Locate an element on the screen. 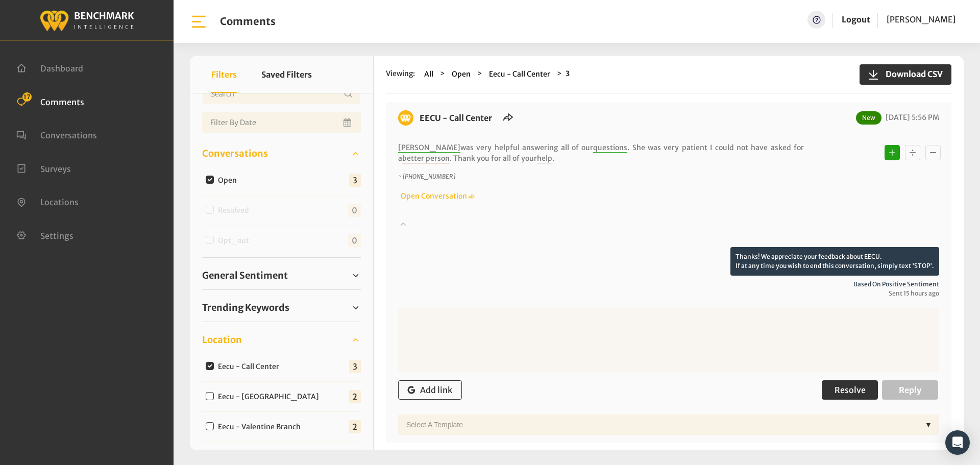 The image size is (980, 465). div: Select a Template is located at coordinates (661, 425).